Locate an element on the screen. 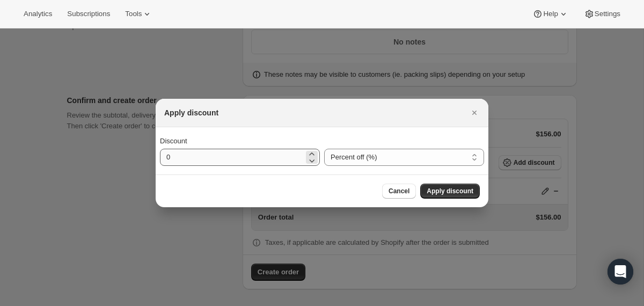 This screenshot has width=644, height=306. h2: Apply discount is located at coordinates (191, 113).